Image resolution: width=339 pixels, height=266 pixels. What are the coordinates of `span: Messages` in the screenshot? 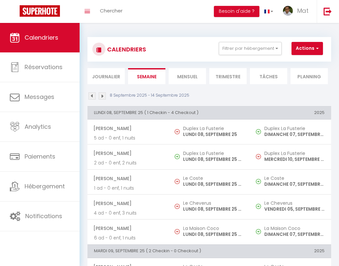 It's located at (39, 97).